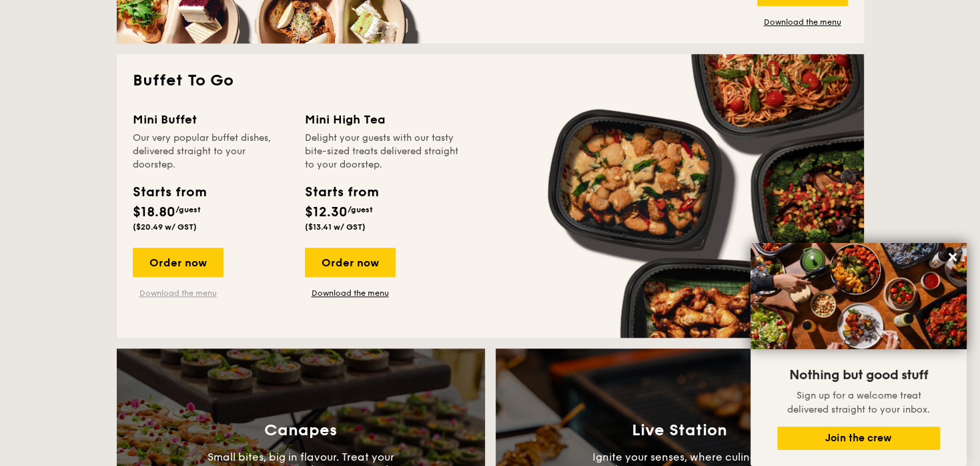 The image size is (980, 466). What do you see at coordinates (859, 403) in the screenshot?
I see `span: Sign up for a welcome treat delivered straight to your inbox.` at bounding box center [859, 403].